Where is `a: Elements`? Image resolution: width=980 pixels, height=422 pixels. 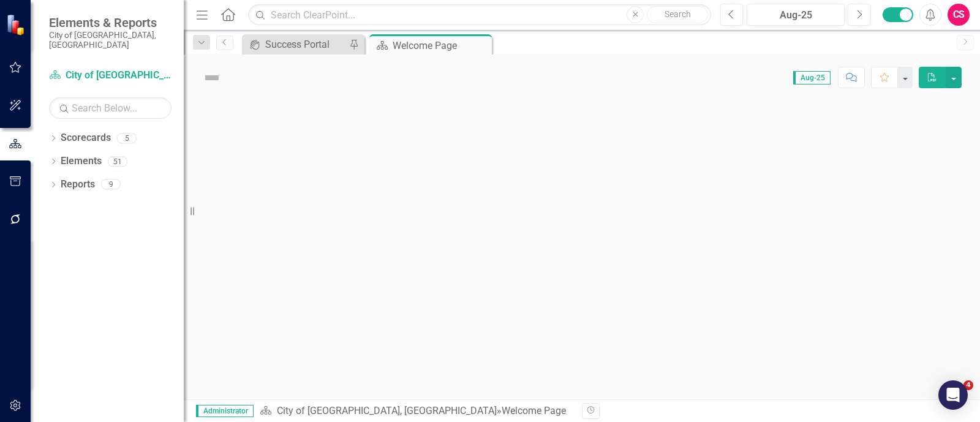
a: Elements is located at coordinates (81, 161).